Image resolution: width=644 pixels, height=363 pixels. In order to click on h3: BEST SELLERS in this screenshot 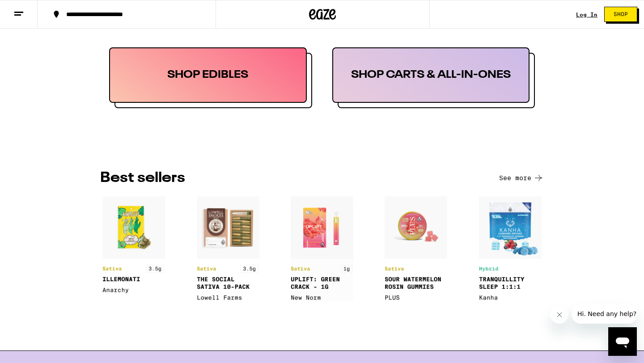, I will do `click(143, 178)`.